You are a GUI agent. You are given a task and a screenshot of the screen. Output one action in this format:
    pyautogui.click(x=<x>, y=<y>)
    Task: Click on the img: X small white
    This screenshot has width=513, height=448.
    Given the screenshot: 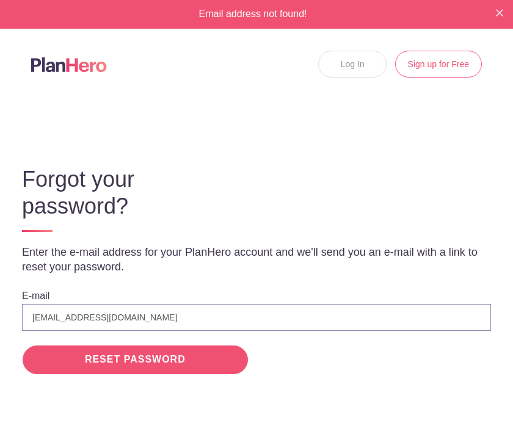 What is the action you would take?
    pyautogui.click(x=500, y=13)
    